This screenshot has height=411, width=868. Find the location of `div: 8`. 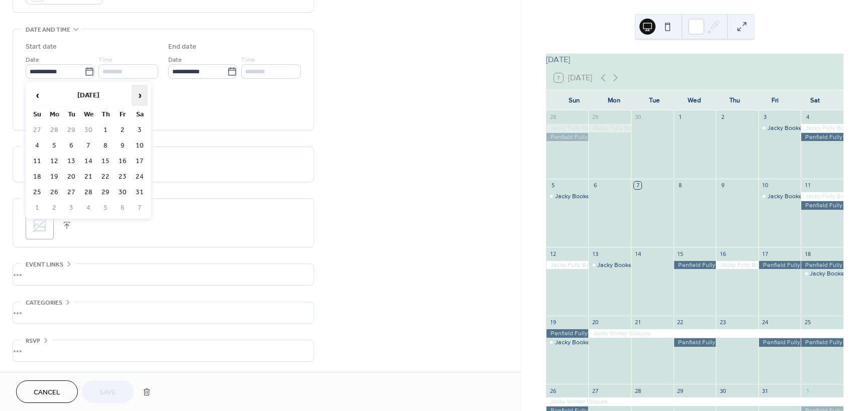

div: 8 is located at coordinates (680, 185).